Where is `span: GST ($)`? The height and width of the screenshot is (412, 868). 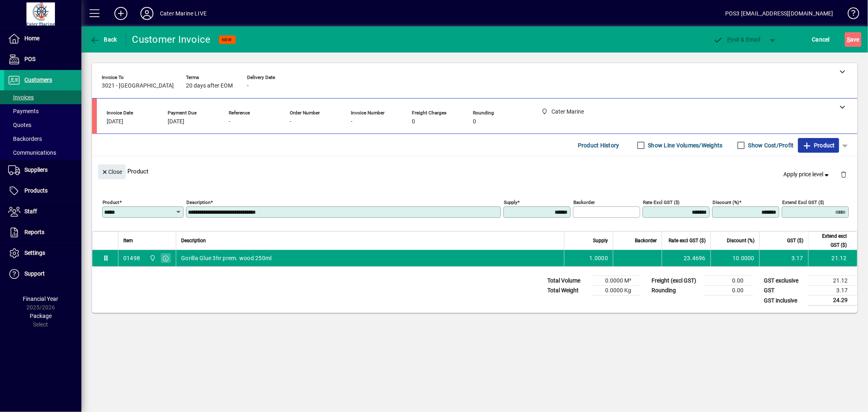 span: GST ($) is located at coordinates (795, 241).